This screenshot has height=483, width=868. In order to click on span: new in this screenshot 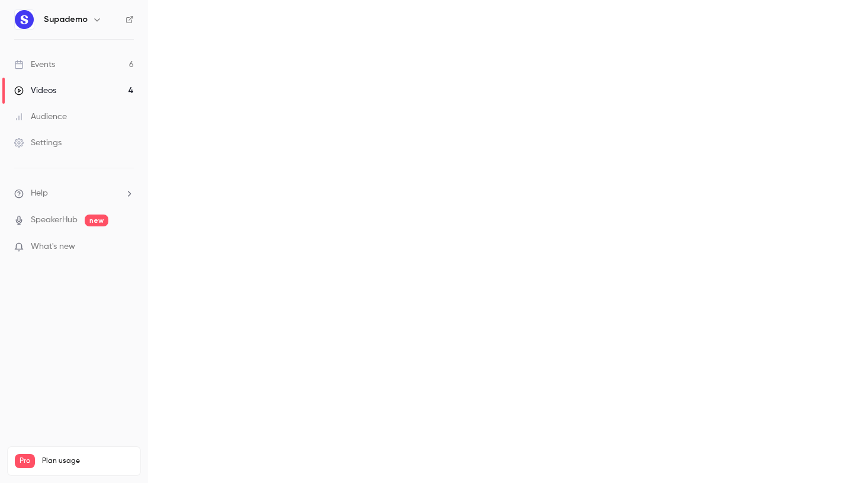, I will do `click(97, 220)`.